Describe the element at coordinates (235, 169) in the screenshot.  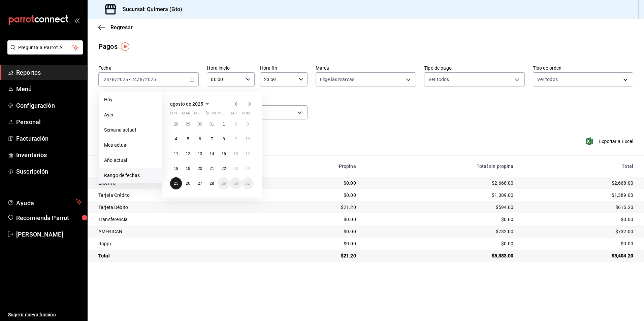
I see `abbr: 23 de agosto de 2025` at that location.